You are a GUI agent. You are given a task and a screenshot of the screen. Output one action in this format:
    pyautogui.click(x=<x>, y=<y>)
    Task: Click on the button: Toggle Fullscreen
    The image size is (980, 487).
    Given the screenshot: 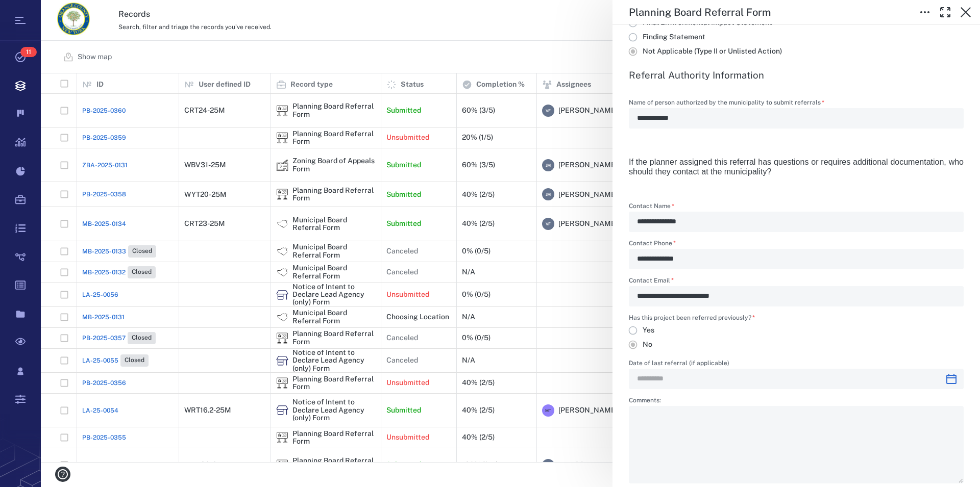 What is the action you would take?
    pyautogui.click(x=945, y=13)
    